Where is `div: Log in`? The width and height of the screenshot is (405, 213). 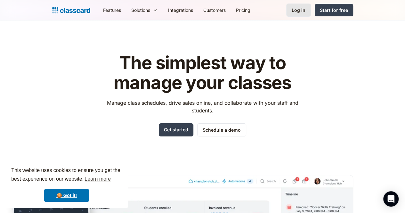
div: Log in is located at coordinates (298, 10).